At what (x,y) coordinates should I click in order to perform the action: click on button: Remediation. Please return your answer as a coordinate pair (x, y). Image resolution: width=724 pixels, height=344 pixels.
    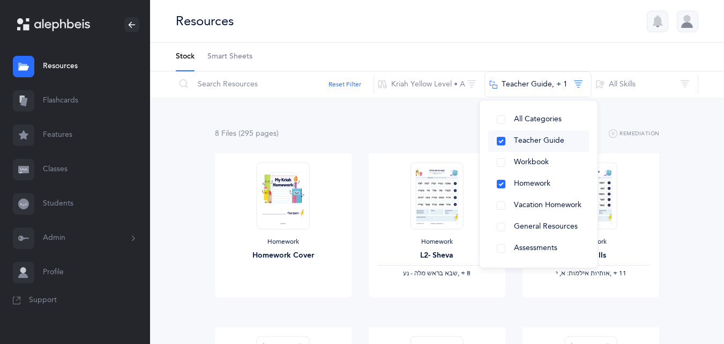
    Looking at the image, I should click on (634, 134).